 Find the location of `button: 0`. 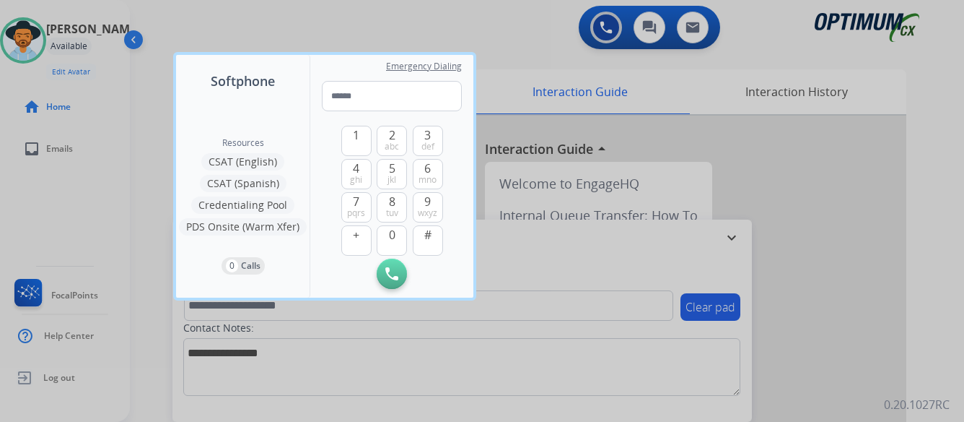

button: 0 is located at coordinates (392, 240).